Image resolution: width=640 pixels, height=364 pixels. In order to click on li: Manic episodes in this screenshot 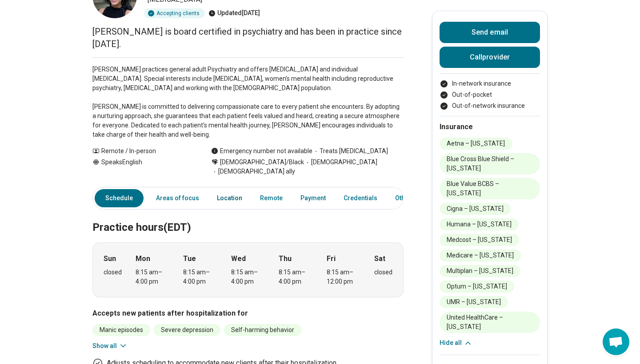, I will do `click(121, 330)`.